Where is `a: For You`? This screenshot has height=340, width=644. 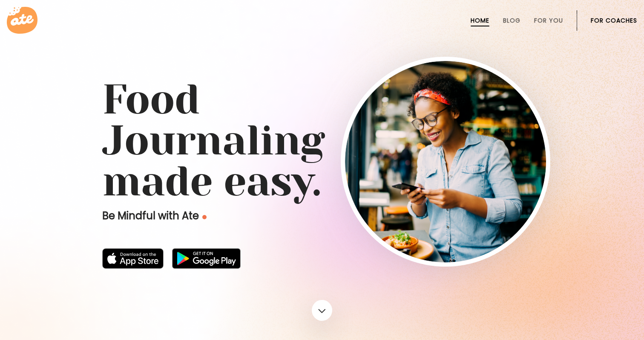
a: For You is located at coordinates (549, 21).